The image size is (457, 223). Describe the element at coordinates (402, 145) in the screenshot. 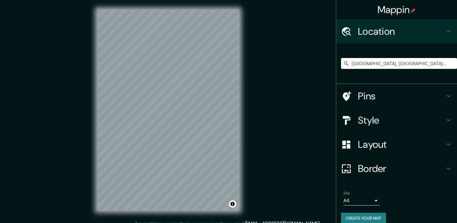

I see `h4: Layout` at that location.